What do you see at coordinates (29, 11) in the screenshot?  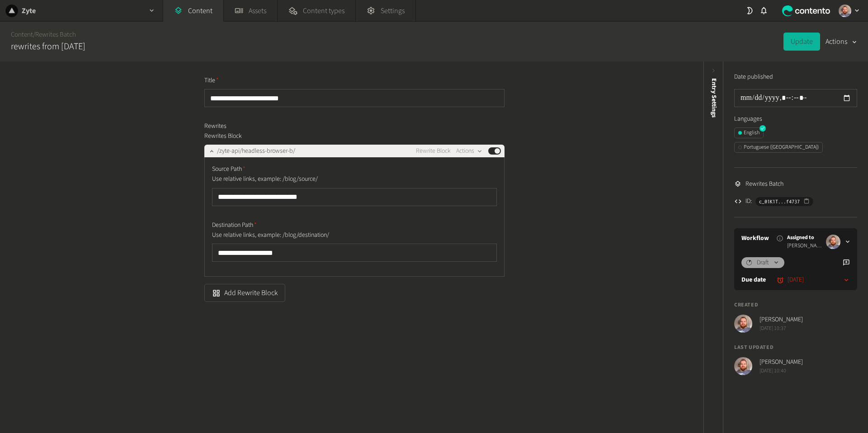 I see `h2: Zyte` at bounding box center [29, 11].